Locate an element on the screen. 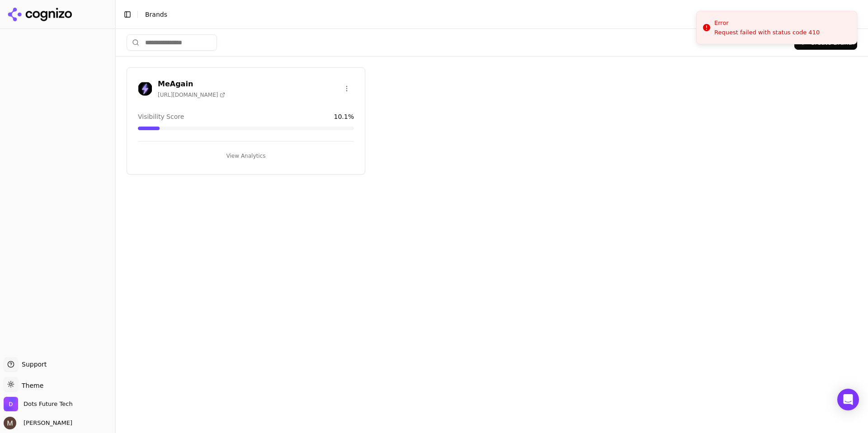 The height and width of the screenshot is (433, 868). span: 10.1 % is located at coordinates (344, 117).